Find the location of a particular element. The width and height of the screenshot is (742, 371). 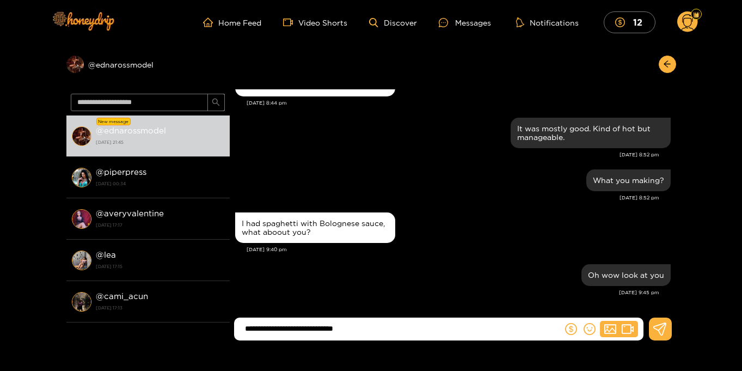

div: Messages is located at coordinates (465, 22).